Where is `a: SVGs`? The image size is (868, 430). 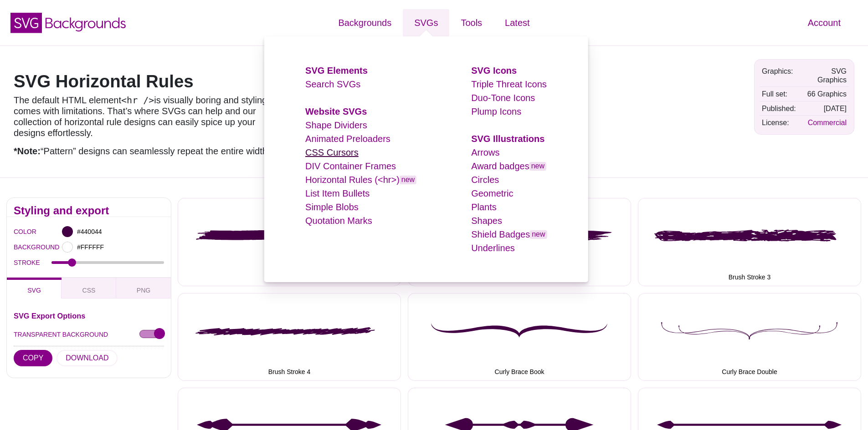
a: SVGs is located at coordinates (426, 22).